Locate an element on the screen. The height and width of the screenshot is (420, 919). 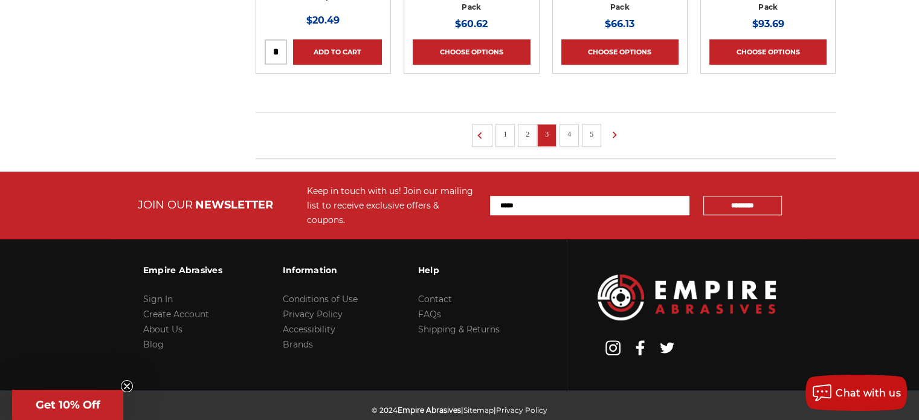
a: Add to Cart is located at coordinates (337, 52).